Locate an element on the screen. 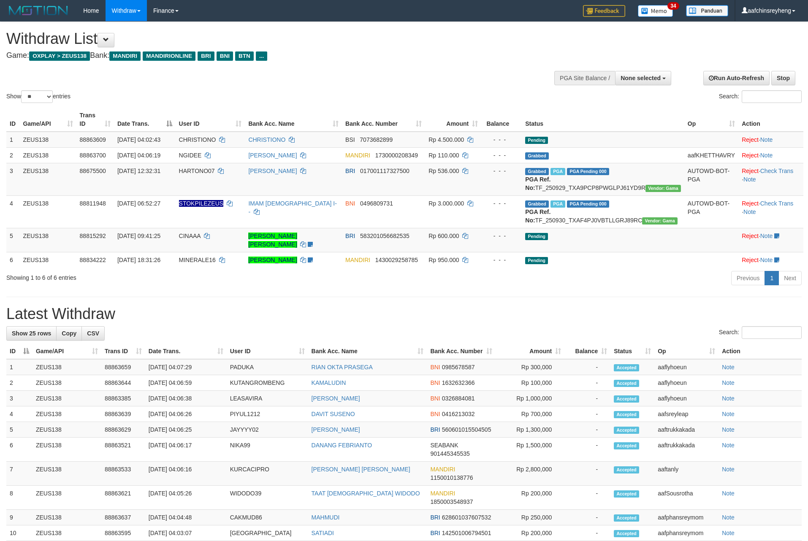  span: HARTONO07 is located at coordinates (197, 171).